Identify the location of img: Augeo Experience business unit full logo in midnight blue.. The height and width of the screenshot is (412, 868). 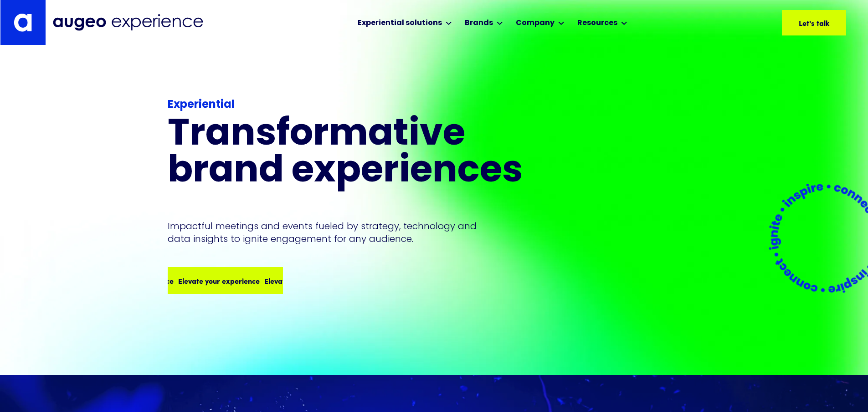
(128, 22).